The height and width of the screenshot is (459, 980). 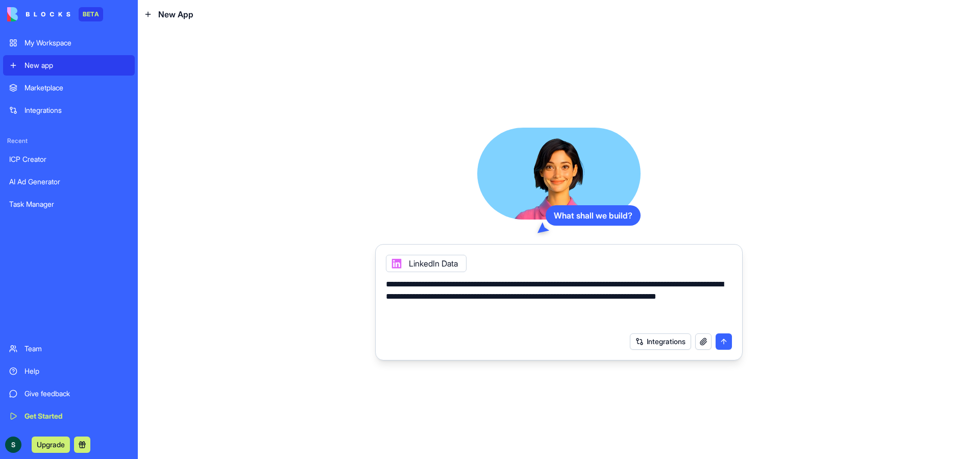 What do you see at coordinates (661, 342) in the screenshot?
I see `button: Integrations` at bounding box center [661, 342].